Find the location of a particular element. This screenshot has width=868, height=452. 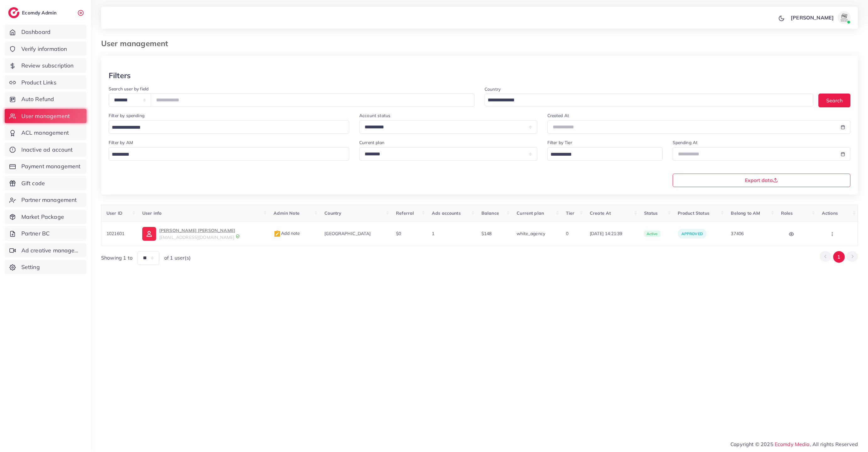

a: Partner management is located at coordinates (45, 200).